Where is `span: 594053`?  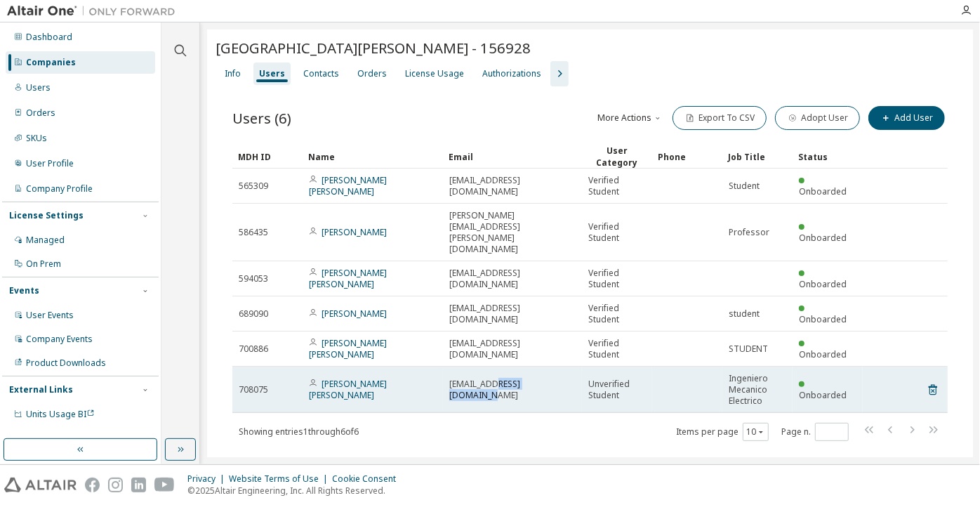
span: 594053 is located at coordinates (253, 279).